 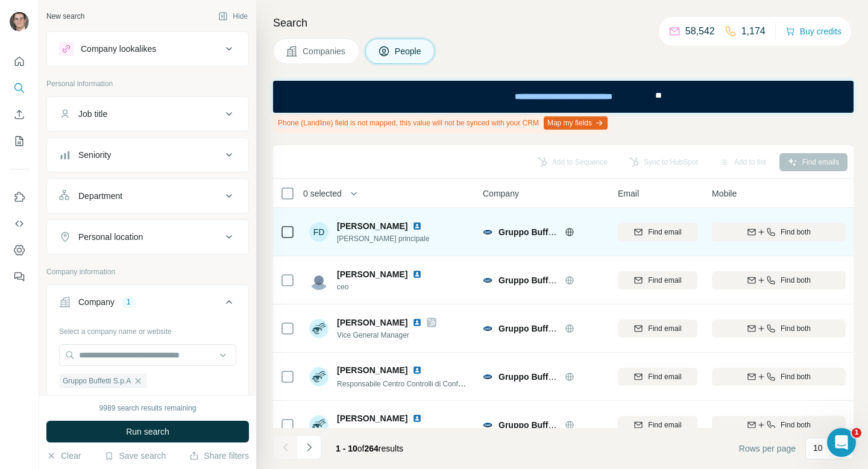 I want to click on div: New search, so click(x=65, y=16).